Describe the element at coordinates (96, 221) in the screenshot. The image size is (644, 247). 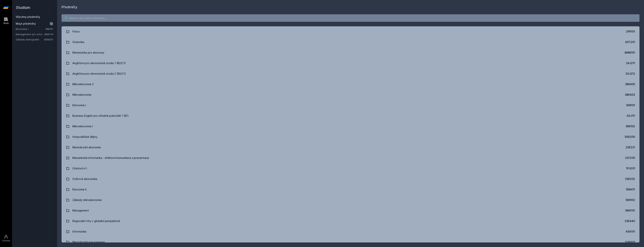
I see `div: Regionální trhy v globální perspektivě` at that location.